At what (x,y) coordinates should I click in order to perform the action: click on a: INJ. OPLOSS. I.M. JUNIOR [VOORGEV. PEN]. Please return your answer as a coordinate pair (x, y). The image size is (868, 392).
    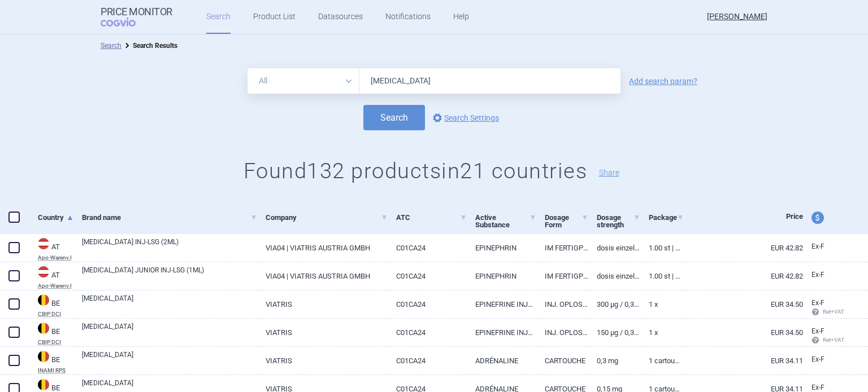
    Looking at the image, I should click on (562, 333).